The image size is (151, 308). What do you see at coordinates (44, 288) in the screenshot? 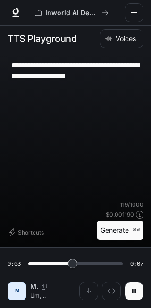
I see `button: Copy Voice ID` at bounding box center [44, 288].